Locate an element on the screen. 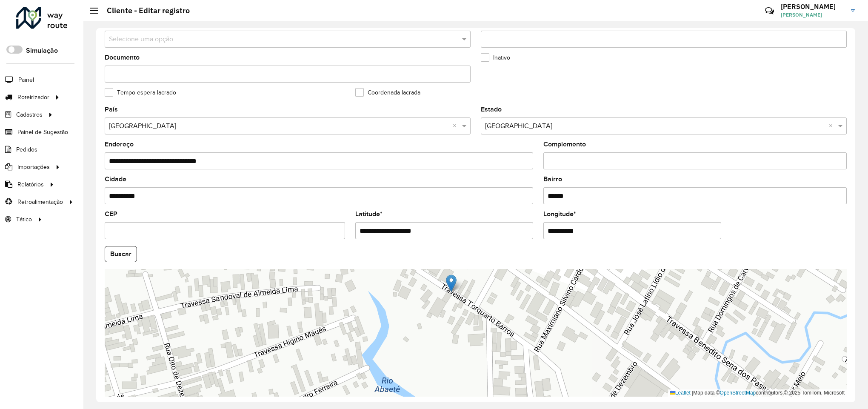  div: Map data © contributors,© 2025 TomTom, Microsoft is located at coordinates (757, 393).